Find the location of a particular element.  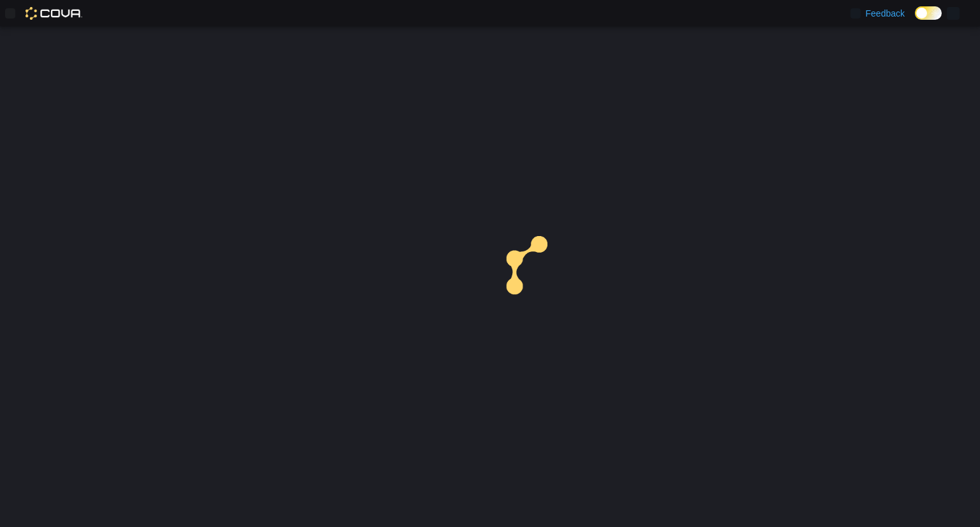

span: Feedback is located at coordinates (885, 14).